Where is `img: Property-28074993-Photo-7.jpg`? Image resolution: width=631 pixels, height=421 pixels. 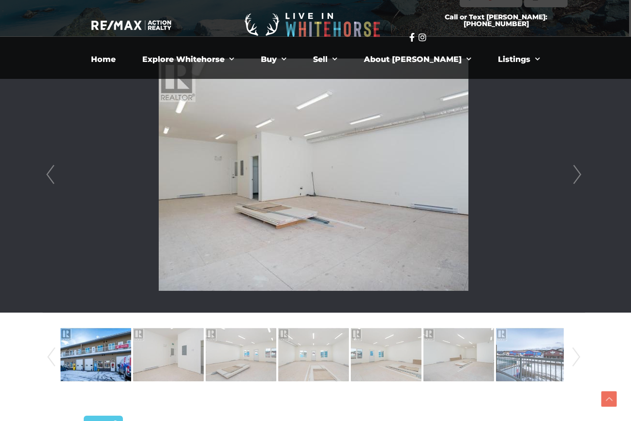 img: Property-28074993-Photo-7.jpg is located at coordinates (532, 355).